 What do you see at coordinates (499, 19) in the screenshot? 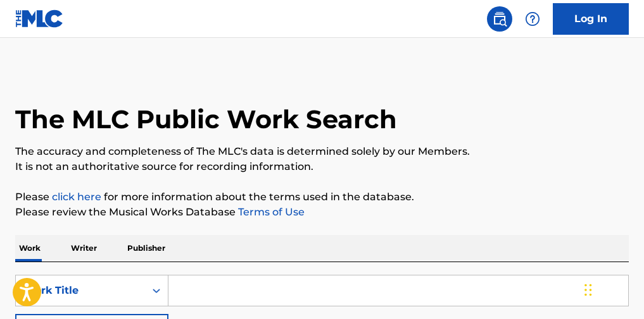
I see `a: Public Search` at bounding box center [499, 19].